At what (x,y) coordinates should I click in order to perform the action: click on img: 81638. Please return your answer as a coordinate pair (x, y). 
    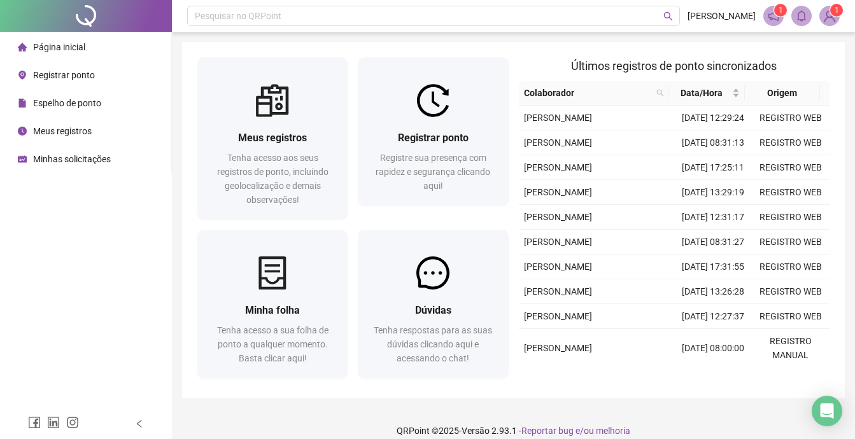
    Looking at the image, I should click on (830, 16).